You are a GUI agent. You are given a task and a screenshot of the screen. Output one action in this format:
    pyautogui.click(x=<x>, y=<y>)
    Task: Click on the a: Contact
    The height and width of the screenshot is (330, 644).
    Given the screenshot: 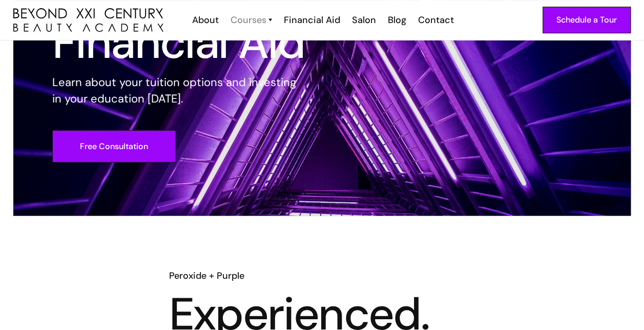 What is the action you would take?
    pyautogui.click(x=435, y=20)
    